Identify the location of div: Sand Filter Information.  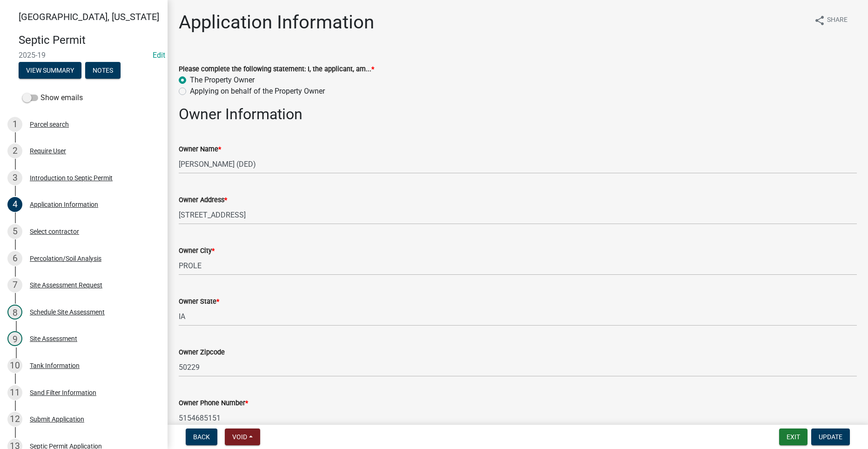
(63, 393).